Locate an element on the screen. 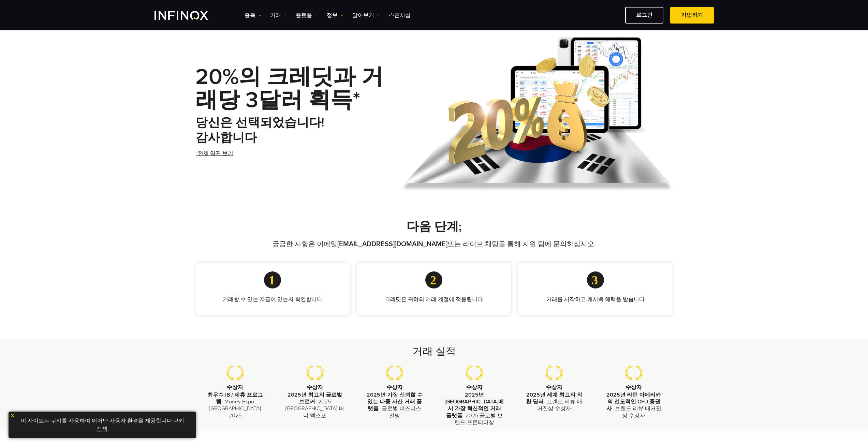 This screenshot has width=868, height=445. h2: 다음 단계; is located at coordinates (434, 227).